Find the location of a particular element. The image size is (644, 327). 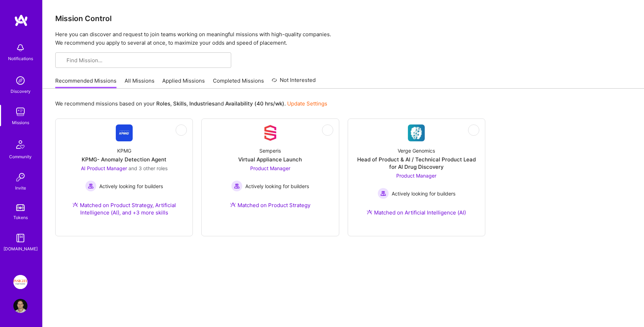

img: logo is located at coordinates (21, 20).